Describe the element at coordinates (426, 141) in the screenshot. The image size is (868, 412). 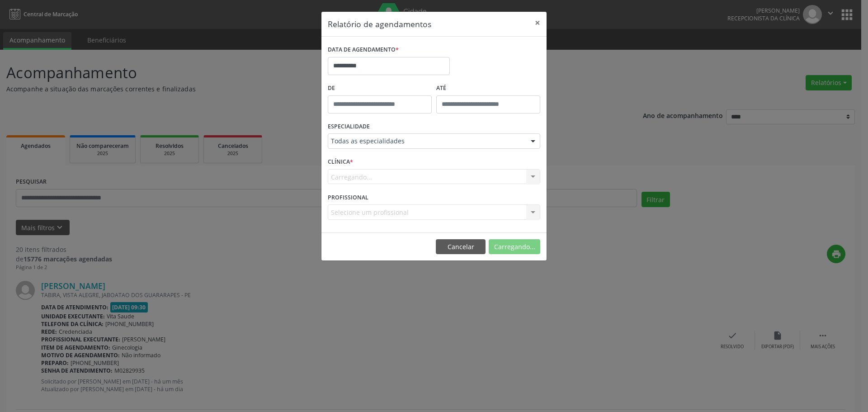
I see `span: Todas as especialidades` at that location.